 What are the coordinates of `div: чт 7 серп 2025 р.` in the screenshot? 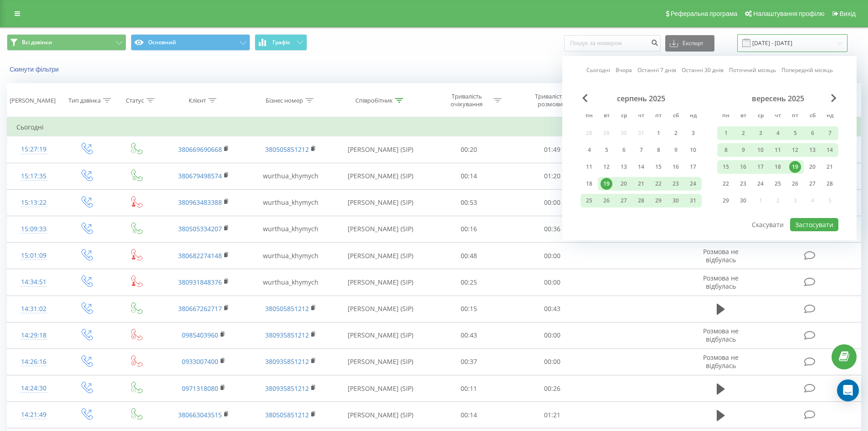 It's located at (641, 150).